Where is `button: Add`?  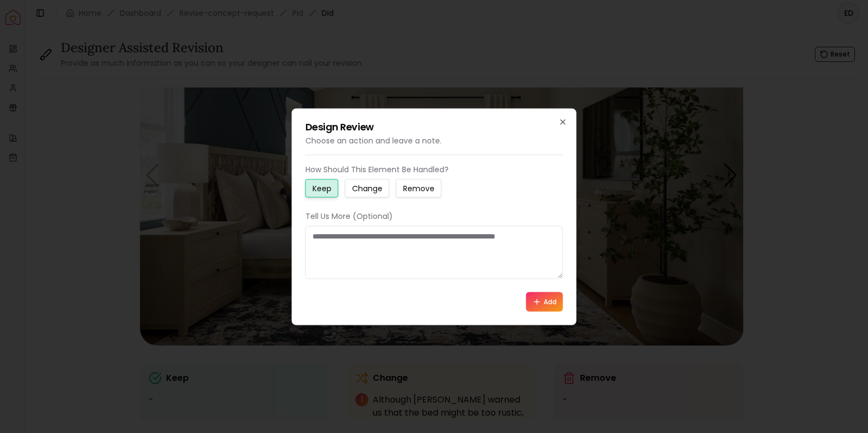 button: Add is located at coordinates (545, 302).